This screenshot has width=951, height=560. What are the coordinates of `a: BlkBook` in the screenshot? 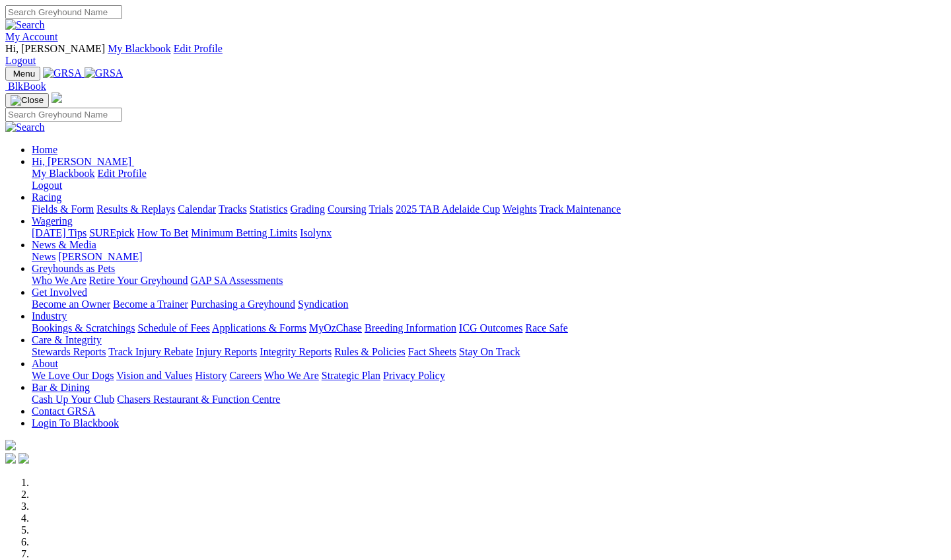 It's located at (26, 86).